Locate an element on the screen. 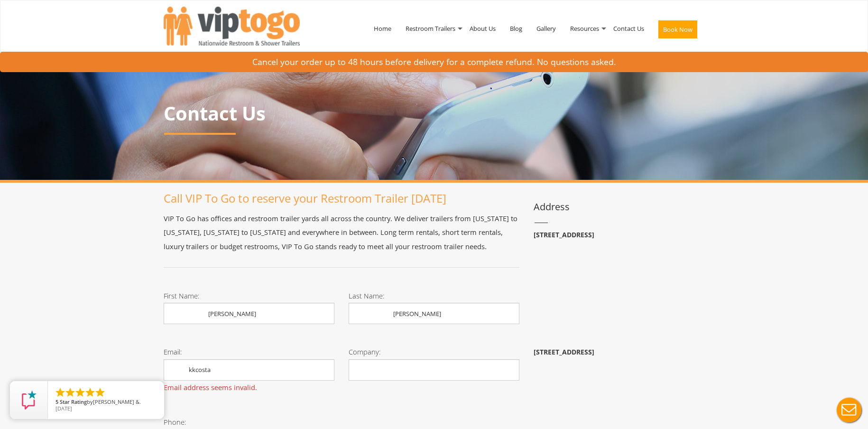  button: Live Chat is located at coordinates (849, 410).